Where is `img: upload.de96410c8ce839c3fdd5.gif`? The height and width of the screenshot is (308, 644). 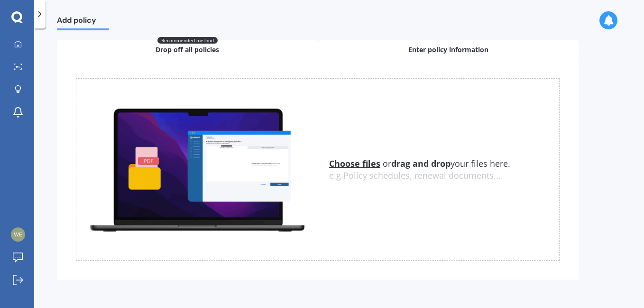 img: upload.de96410c8ce839c3fdd5.gif is located at coordinates (197, 169).